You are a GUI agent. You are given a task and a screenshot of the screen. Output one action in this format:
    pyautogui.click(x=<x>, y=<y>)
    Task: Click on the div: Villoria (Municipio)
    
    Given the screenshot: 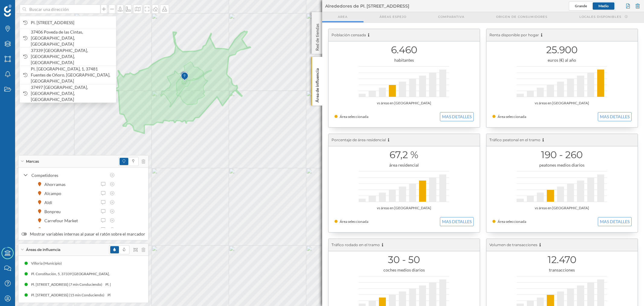 What is the action you would take?
    pyautogui.click(x=48, y=263)
    